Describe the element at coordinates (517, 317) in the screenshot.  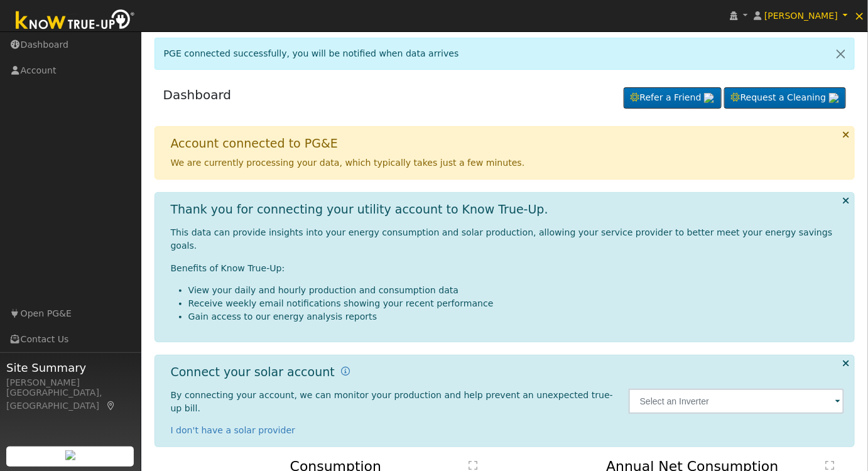
I see `li: Gain access to our energy analysis reports` at that location.